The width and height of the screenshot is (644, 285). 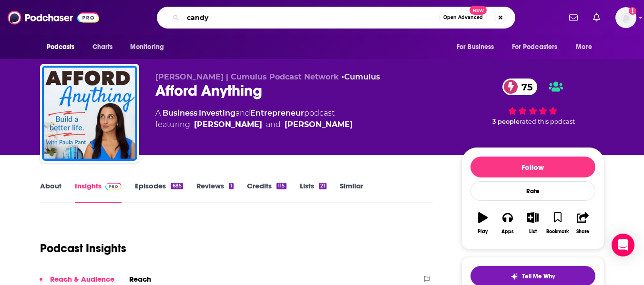 What do you see at coordinates (336, 18) in the screenshot?
I see `div: Search podcasts, credits, & more...` at bounding box center [336, 18].